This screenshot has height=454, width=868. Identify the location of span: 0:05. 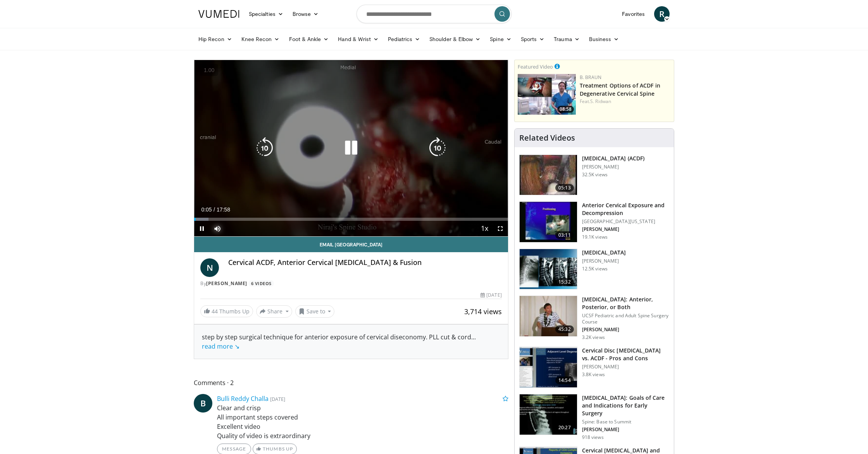
(206, 210).